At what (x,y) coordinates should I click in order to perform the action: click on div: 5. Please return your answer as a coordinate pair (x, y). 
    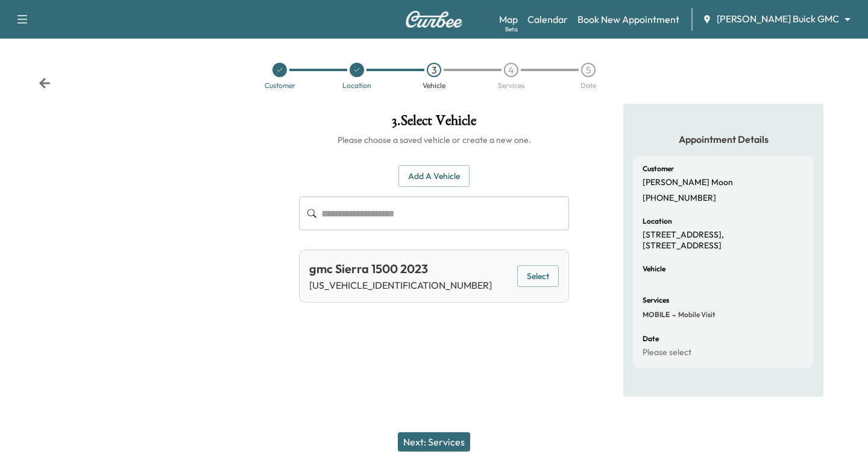
    Looking at the image, I should click on (588, 70).